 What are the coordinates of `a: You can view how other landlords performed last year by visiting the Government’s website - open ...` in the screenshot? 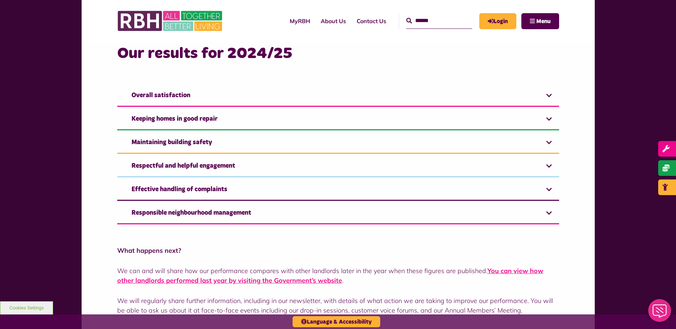 It's located at (330, 276).